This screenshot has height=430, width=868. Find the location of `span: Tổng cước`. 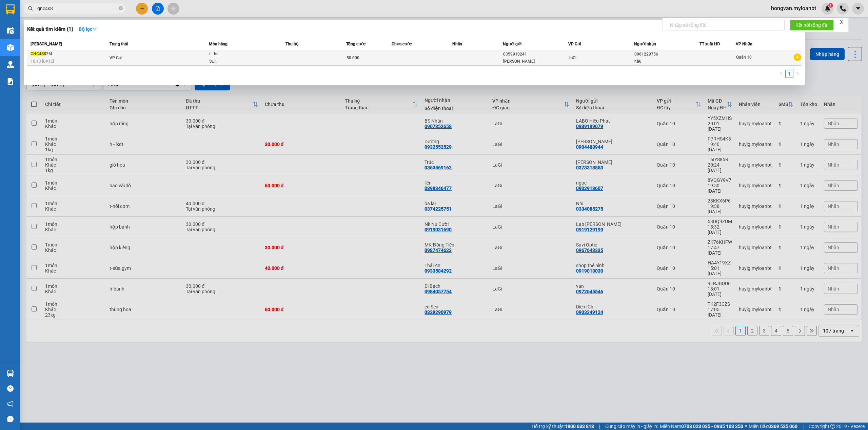

span: Tổng cước is located at coordinates (356, 44).